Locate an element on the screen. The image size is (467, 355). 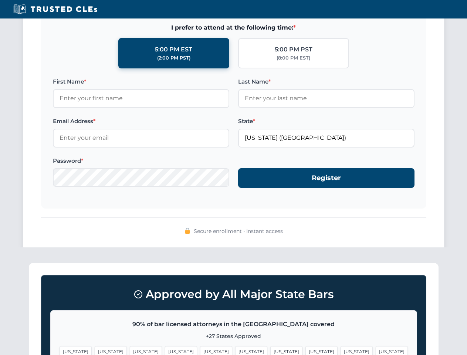
label: Last Name is located at coordinates (326, 82).